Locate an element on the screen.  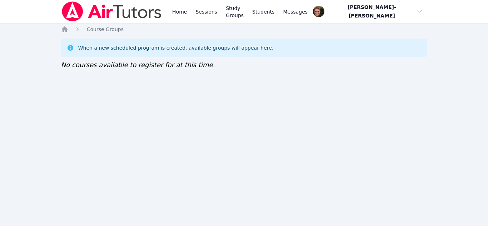
span: Course Groups is located at coordinates (105, 29).